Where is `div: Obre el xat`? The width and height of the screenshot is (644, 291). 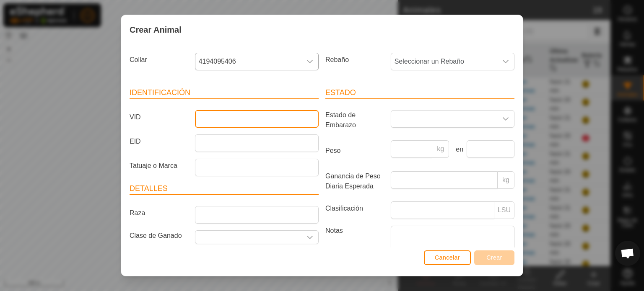 div: Obre el xat is located at coordinates (628, 254).